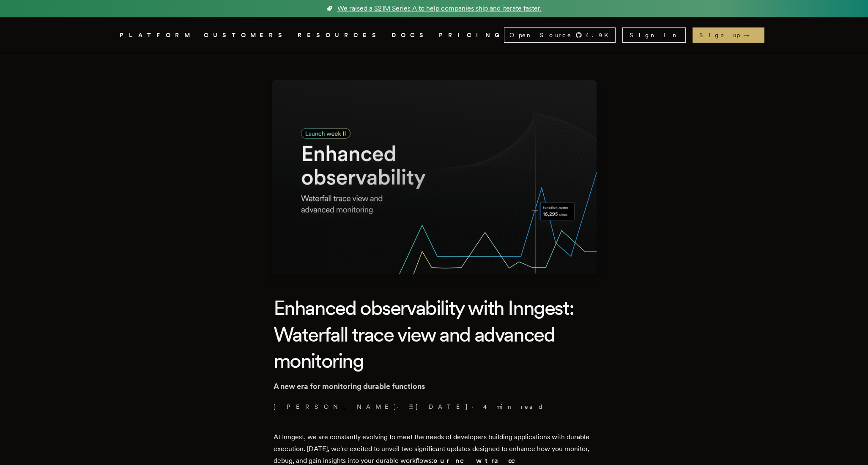 The height and width of the screenshot is (465, 868). I want to click on button: RESOURCES, so click(339, 35).